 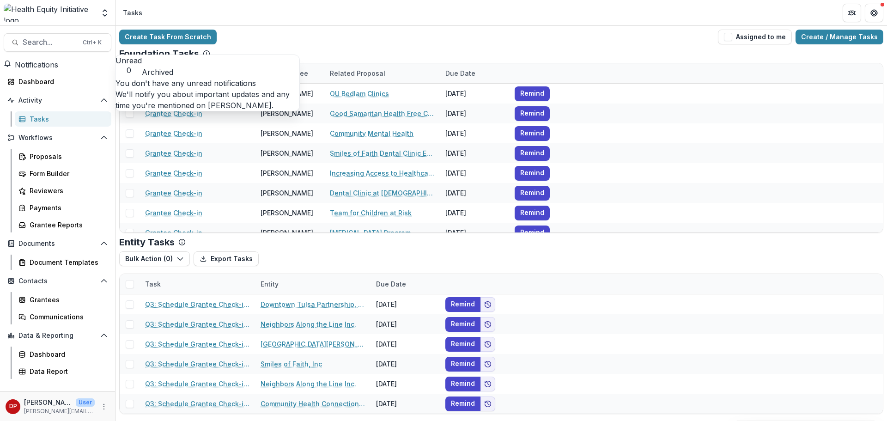 What do you see at coordinates (37, 65) in the screenshot?
I see `span: Notifications` at bounding box center [37, 65].